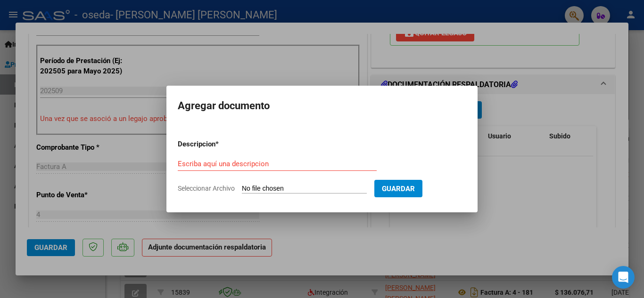 The height and width of the screenshot is (298, 644). Describe the element at coordinates (623, 277) in the screenshot. I see `div: Open Intercom Messenger` at that location.